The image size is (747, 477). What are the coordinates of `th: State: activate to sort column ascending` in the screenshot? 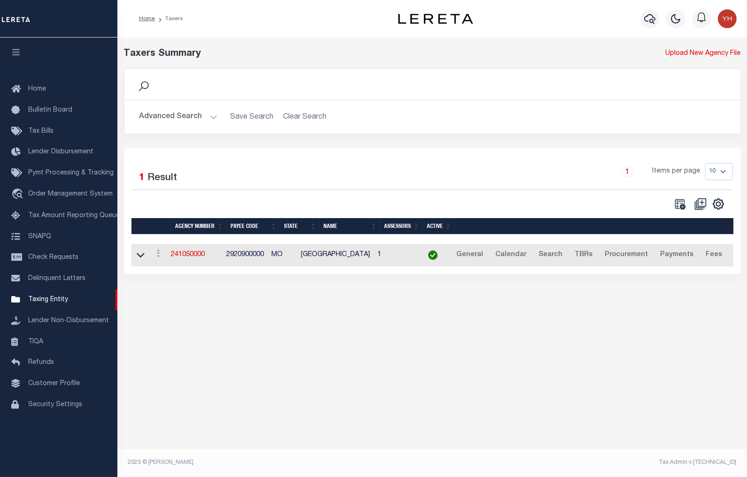 It's located at (300, 226).